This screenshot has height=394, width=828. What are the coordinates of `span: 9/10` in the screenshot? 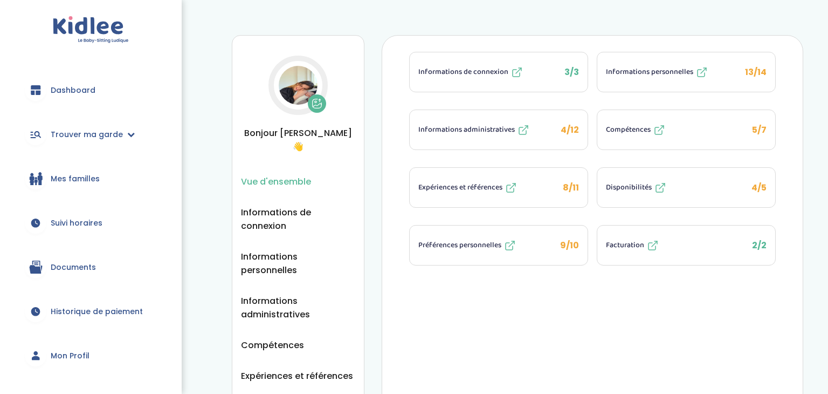 It's located at (569, 245).